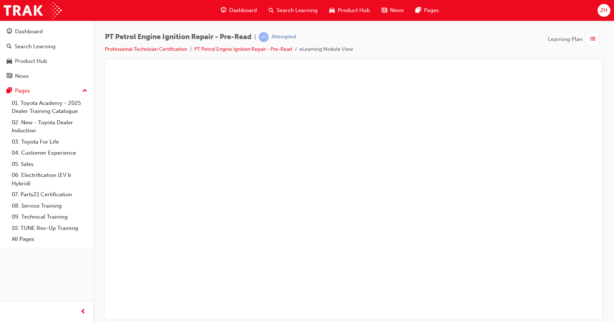 The width and height of the screenshot is (614, 322). Describe the element at coordinates (593, 39) in the screenshot. I see `span: list-icon` at that location.